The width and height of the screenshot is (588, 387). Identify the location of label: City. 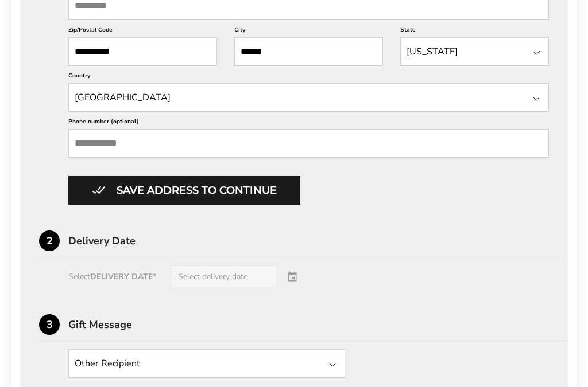
(308, 31).